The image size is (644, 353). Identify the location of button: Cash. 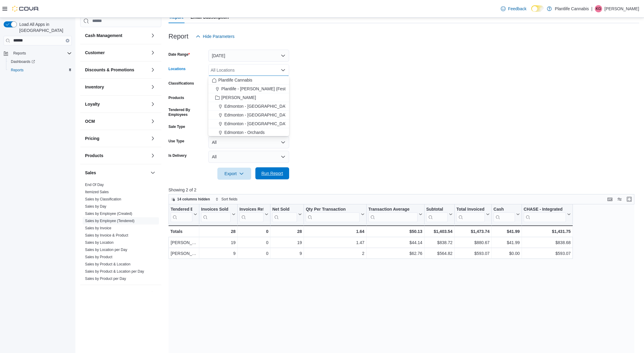
(506, 214).